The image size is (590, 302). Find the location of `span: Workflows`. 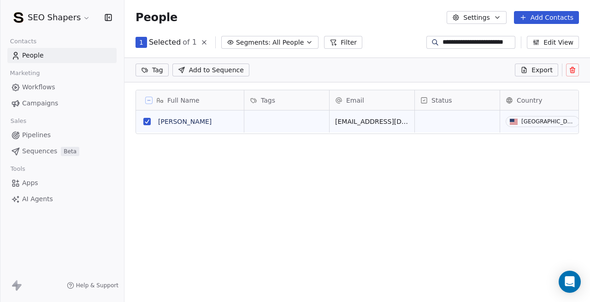

span: Workflows is located at coordinates (39, 87).